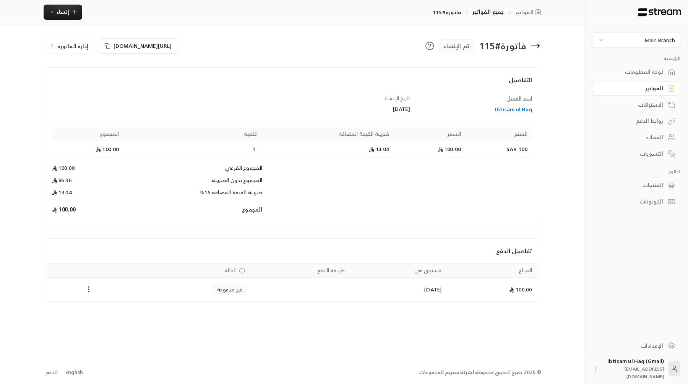  What do you see at coordinates (52, 372) in the screenshot?
I see `a: الدعم` at bounding box center [52, 372].